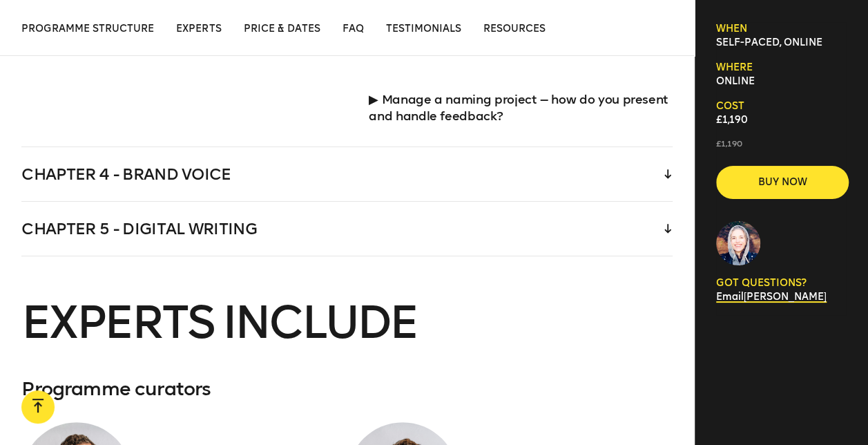 This screenshot has height=445, width=868. What do you see at coordinates (346, 228) in the screenshot?
I see `div: Chapter 5 - Digital writing` at bounding box center [346, 228].